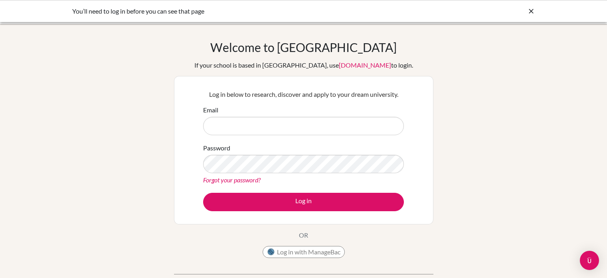 Image resolution: width=607 pixels, height=278 pixels. I want to click on div: You’ll need to log in before you can see that page, so click(244, 11).